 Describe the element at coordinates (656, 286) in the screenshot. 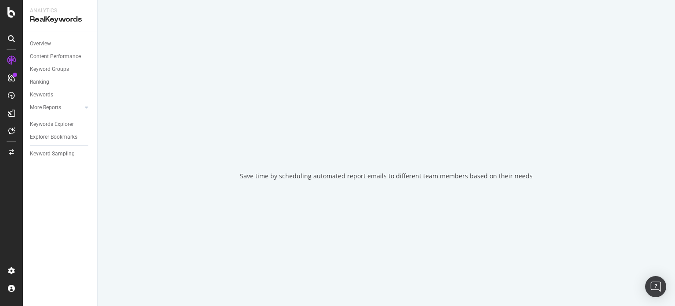

I see `div: Open Intercom Messenger` at that location.